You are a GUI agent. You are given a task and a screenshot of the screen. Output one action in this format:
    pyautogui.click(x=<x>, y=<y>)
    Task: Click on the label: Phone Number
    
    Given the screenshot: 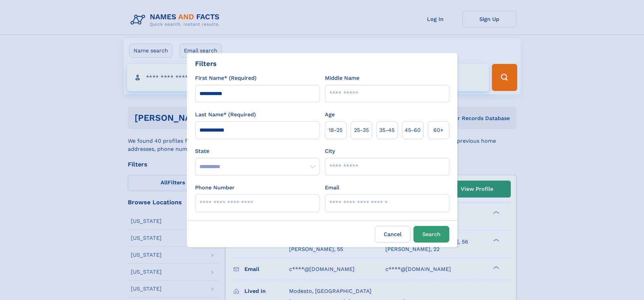 What is the action you would take?
    pyautogui.click(x=215, y=188)
    